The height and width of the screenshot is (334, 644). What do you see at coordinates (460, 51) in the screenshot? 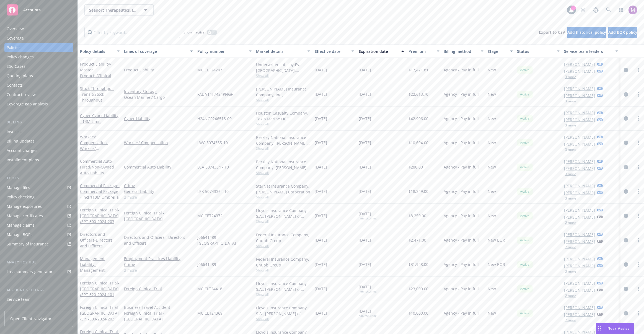
I see `div: Billing method` at bounding box center [460, 51].